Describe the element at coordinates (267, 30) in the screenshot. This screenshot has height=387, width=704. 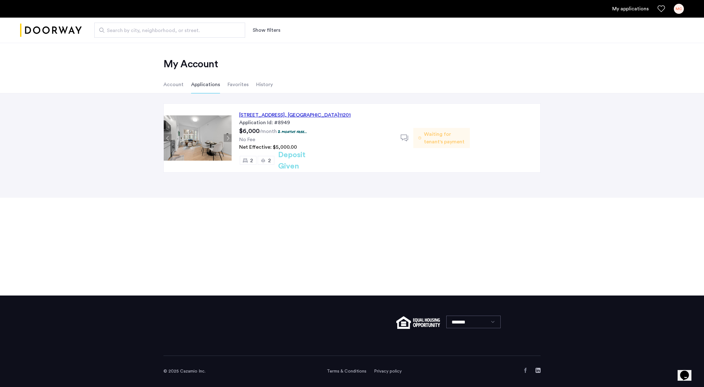
I see `button: Show or hide filters` at that location.